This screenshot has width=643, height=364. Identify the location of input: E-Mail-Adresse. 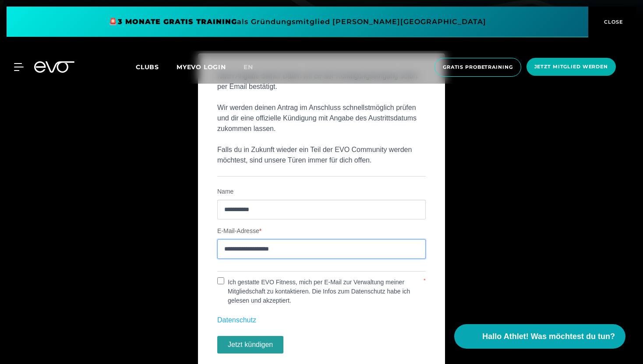
(322, 249).